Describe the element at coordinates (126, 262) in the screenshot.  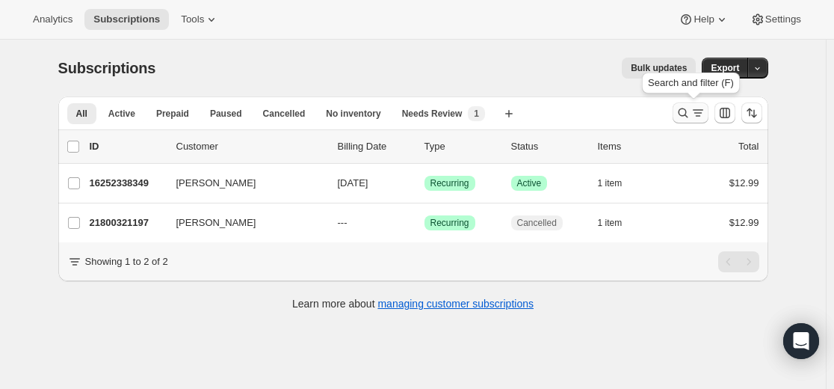
I see `p: Showing 1 to 2 of 2` at that location.